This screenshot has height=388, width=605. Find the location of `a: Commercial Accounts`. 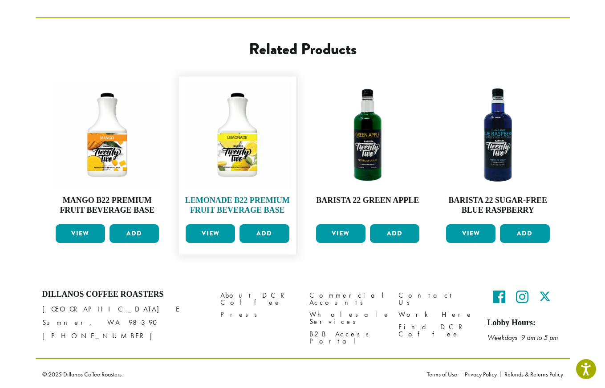

a: Commercial Accounts is located at coordinates (347, 299).